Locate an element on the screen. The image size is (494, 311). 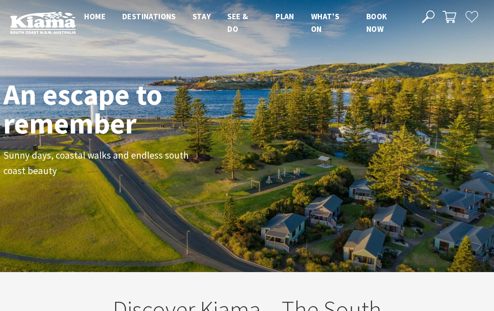
span: Book now is located at coordinates (377, 23).